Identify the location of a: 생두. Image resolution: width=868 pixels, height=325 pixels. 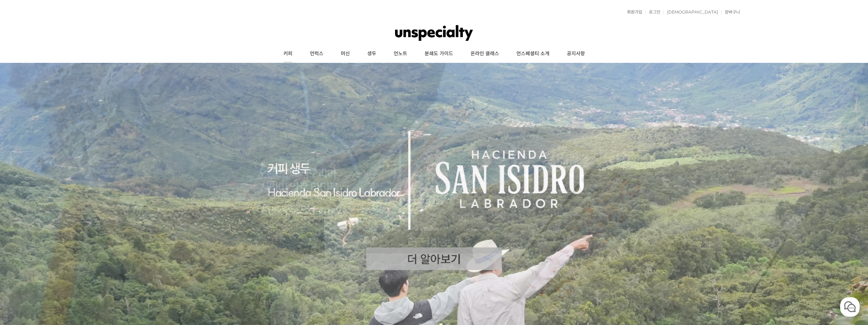
(371, 54).